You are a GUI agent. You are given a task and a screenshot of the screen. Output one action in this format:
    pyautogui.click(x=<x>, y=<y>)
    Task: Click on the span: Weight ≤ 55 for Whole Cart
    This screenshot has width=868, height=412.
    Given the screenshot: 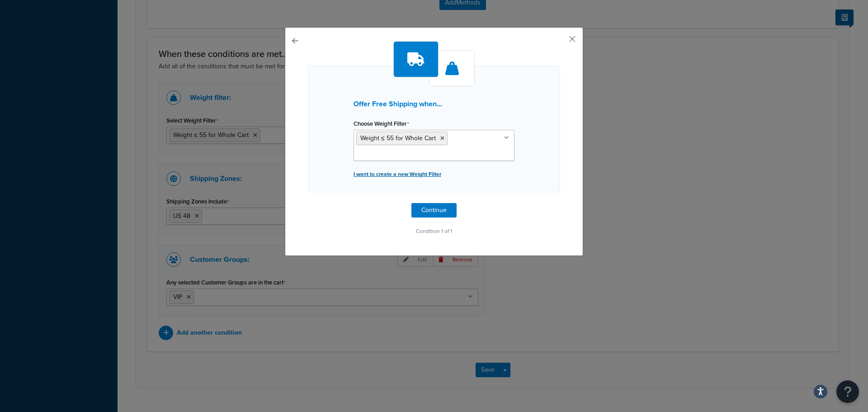 What is the action you would take?
    pyautogui.click(x=398, y=138)
    